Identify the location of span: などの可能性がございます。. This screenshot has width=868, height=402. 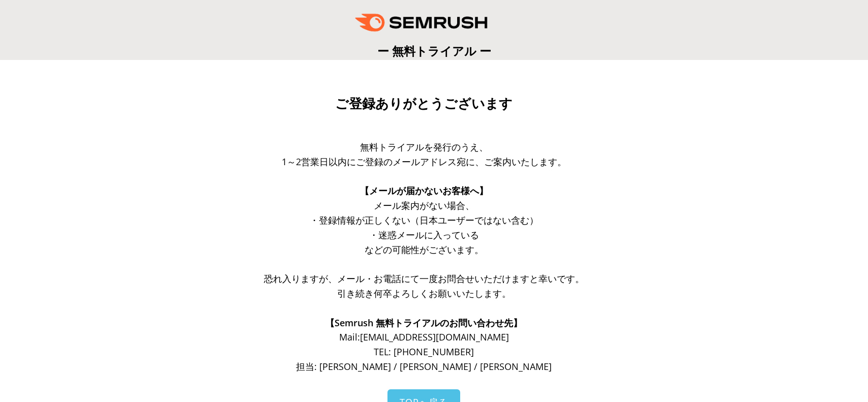
(424, 250).